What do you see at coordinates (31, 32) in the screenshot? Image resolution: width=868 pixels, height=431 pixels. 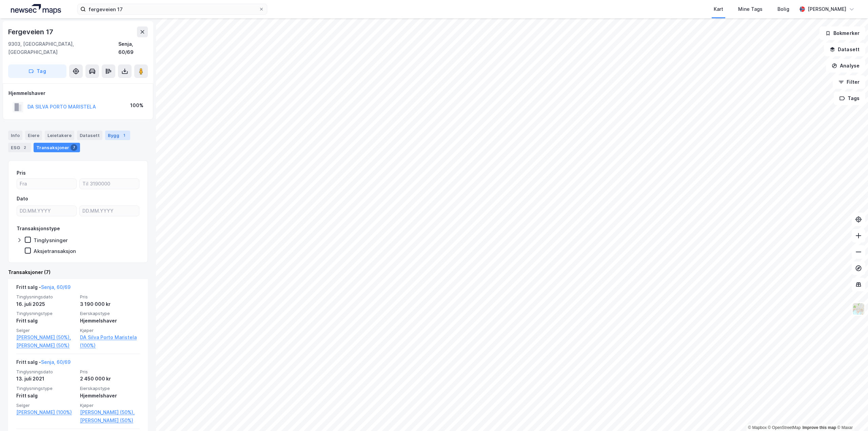 I see `div: Fergeveien 17` at bounding box center [31, 32].